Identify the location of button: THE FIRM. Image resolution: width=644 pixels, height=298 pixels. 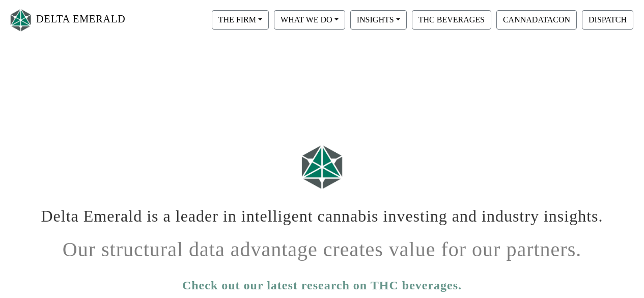
(241, 20).